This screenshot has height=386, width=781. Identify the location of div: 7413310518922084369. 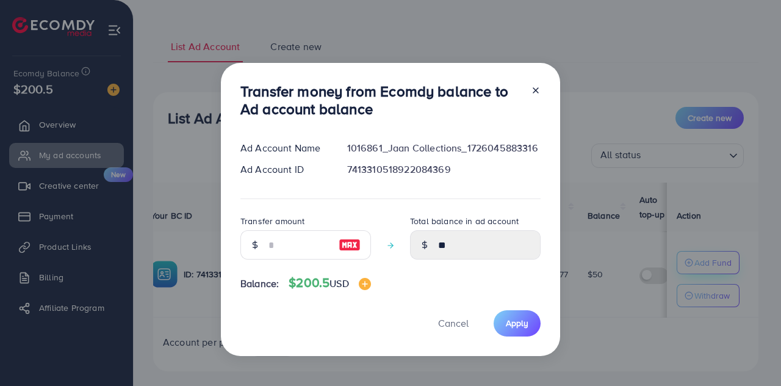
(444, 169).